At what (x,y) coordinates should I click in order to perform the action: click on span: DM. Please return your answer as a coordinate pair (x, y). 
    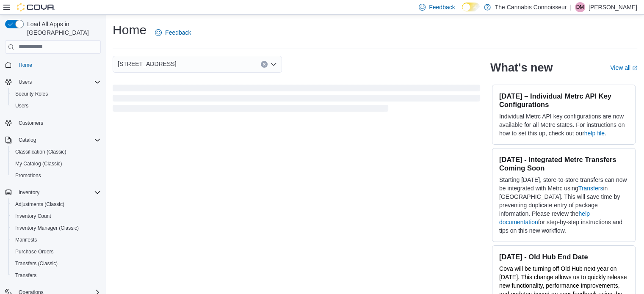
    Looking at the image, I should click on (580, 7).